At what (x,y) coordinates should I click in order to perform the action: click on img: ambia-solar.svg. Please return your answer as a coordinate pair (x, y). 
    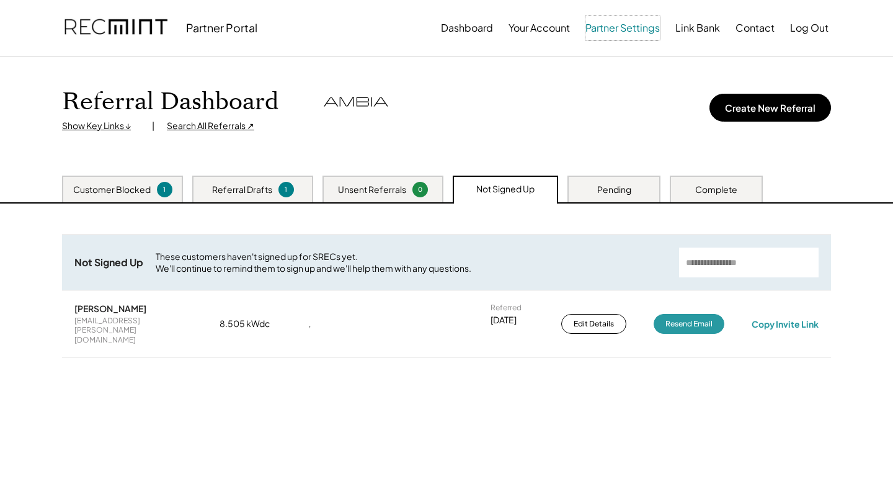
    Looking at the image, I should click on (356, 102).